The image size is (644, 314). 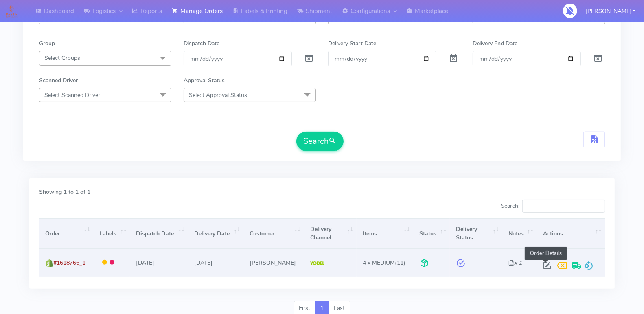 What do you see at coordinates (111, 233) in the screenshot?
I see `th: Labels: activate to sort column ascending` at bounding box center [111, 233].